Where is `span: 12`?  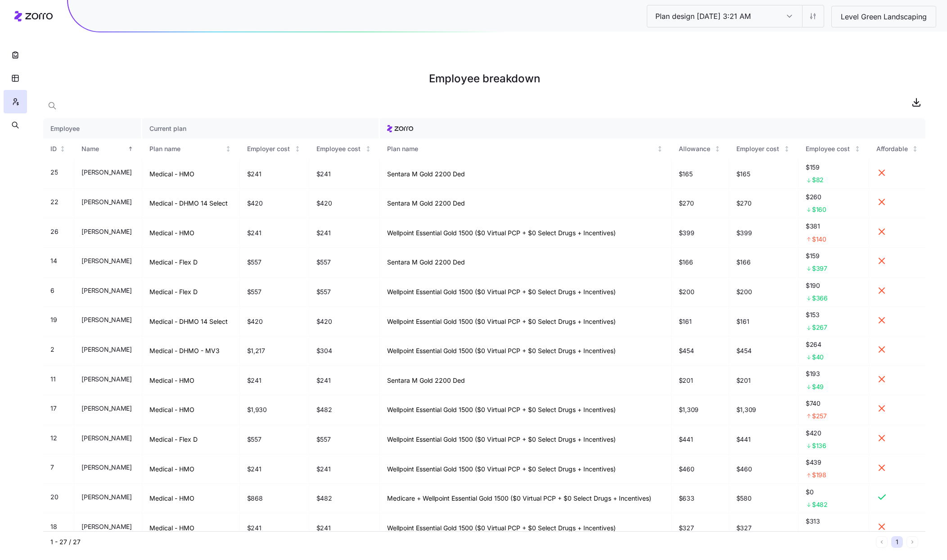 span: 12 is located at coordinates (54, 439).